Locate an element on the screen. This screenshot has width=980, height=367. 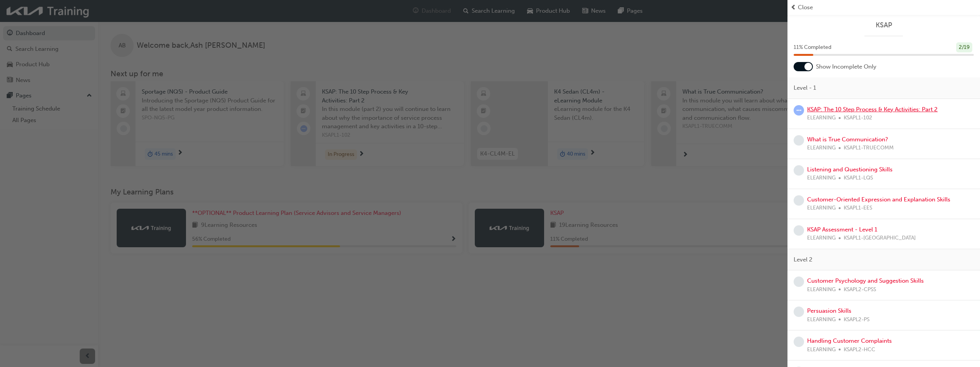
button: prev-iconClose is located at coordinates (884, 8).